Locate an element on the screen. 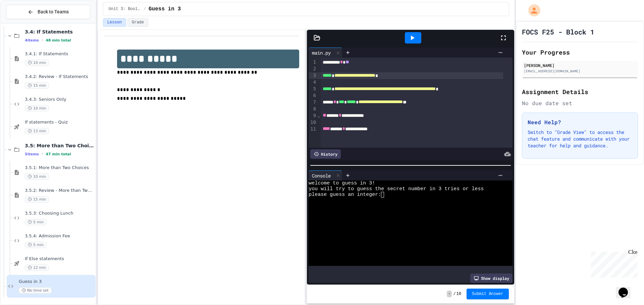 The width and height of the screenshot is (644, 305). div: My Account is located at coordinates (532, 10).